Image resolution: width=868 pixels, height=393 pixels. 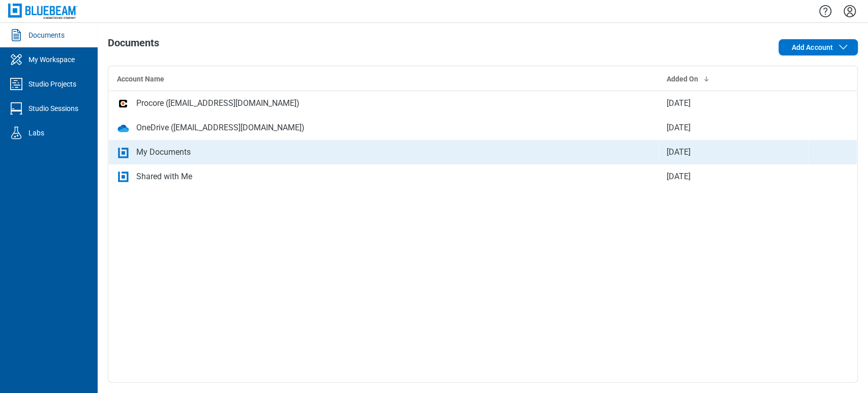 I want to click on div: Shared with Me, so click(x=164, y=177).